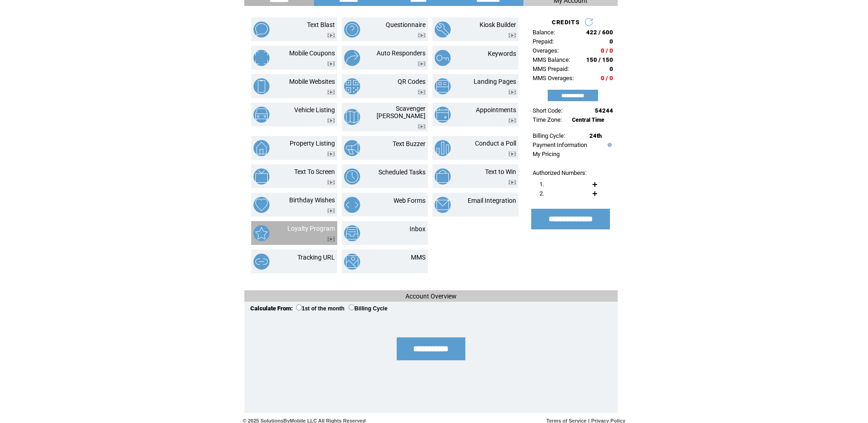 Image resolution: width=868 pixels, height=423 pixels. Describe the element at coordinates (547, 110) in the screenshot. I see `span: Short Code:` at that location.